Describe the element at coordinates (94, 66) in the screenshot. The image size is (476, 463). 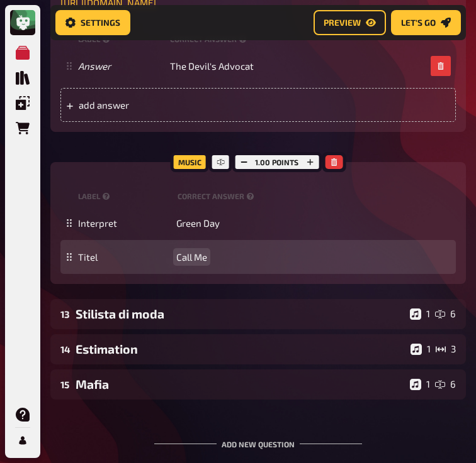
I see `i: Answer` at that location.